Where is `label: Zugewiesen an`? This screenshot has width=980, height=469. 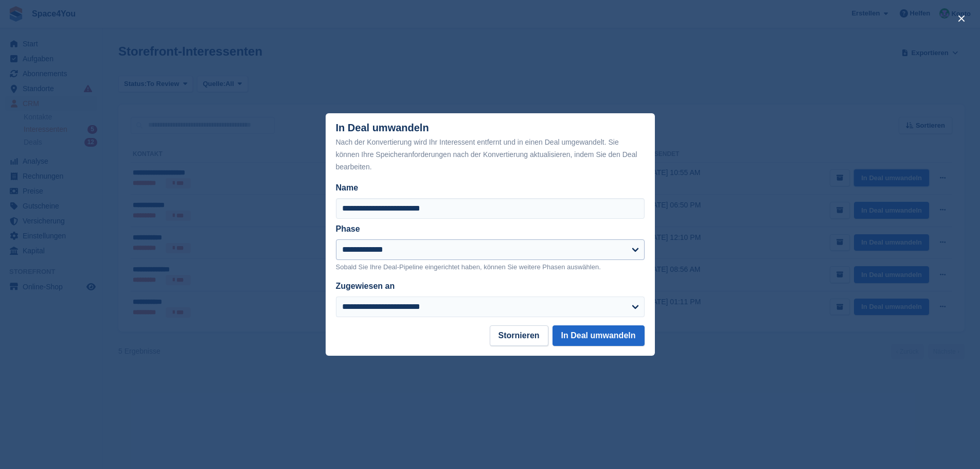
label: Zugewiesen an is located at coordinates (366, 286).